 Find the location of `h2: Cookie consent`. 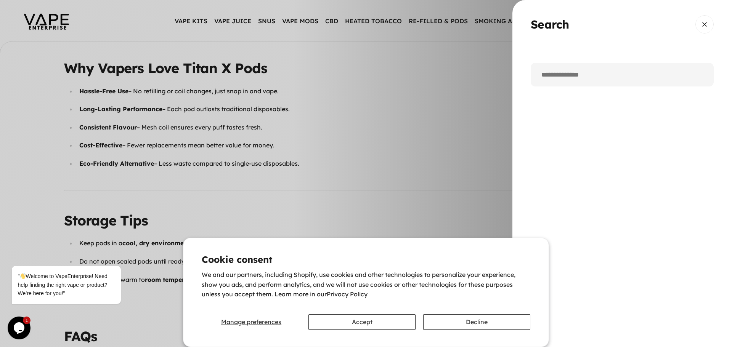

h2: Cookie consent is located at coordinates (366, 260).